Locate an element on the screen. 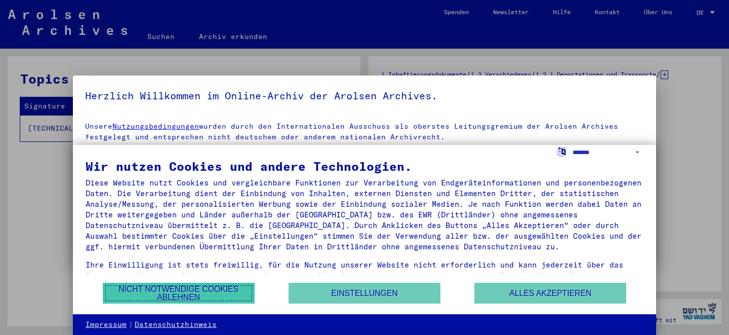 This screenshot has height=335, width=729. a: Datenschutzhinweis is located at coordinates (176, 324).